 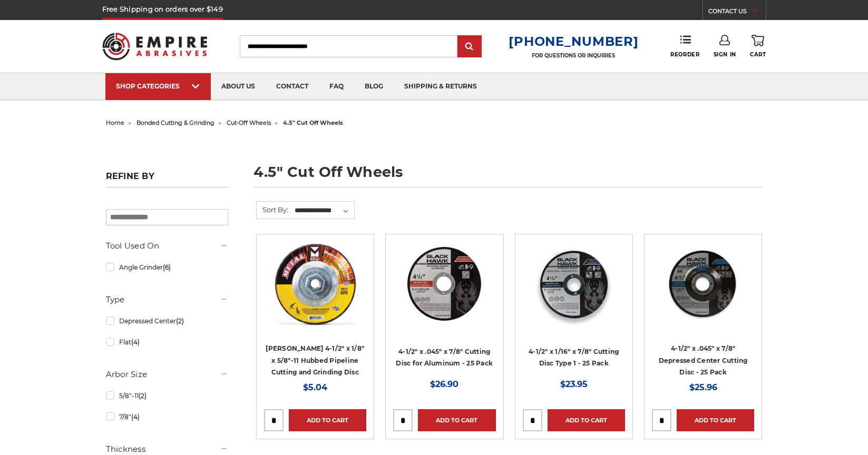 I want to click on a: cut-off wheels, so click(x=249, y=123).